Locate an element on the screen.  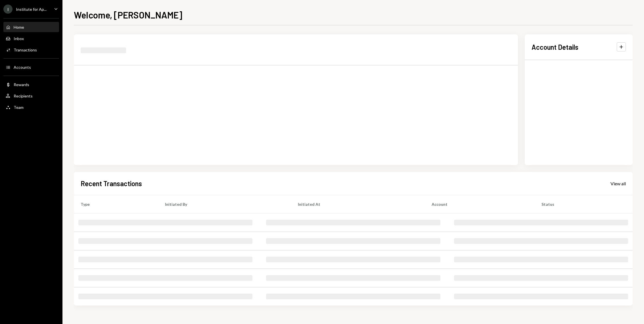
a: View all is located at coordinates (618, 184).